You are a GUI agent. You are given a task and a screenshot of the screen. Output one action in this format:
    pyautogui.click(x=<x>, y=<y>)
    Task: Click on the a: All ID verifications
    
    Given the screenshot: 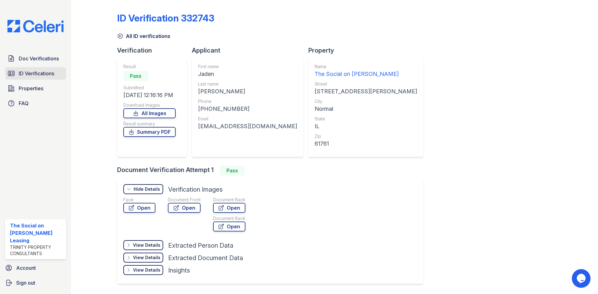 What is the action you would take?
    pyautogui.click(x=144, y=36)
    